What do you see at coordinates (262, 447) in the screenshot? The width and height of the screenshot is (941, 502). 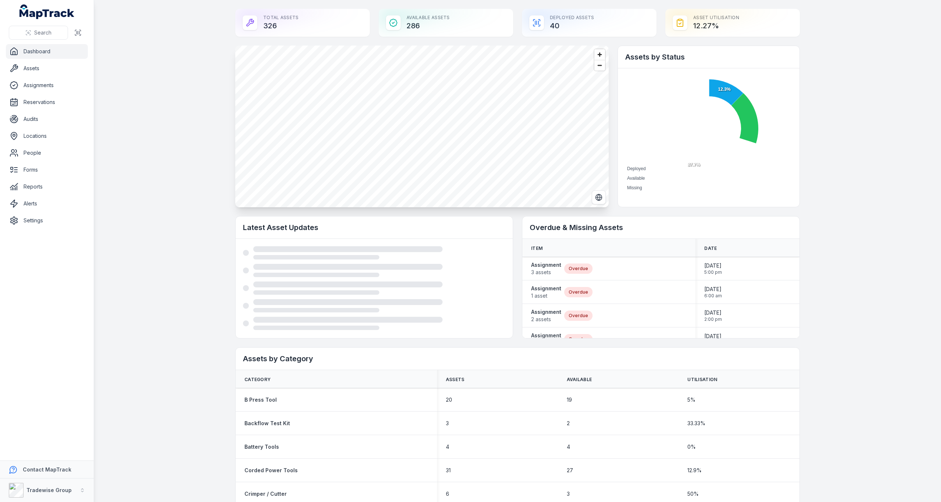 I see `strong: Battery Tools` at bounding box center [262, 447].